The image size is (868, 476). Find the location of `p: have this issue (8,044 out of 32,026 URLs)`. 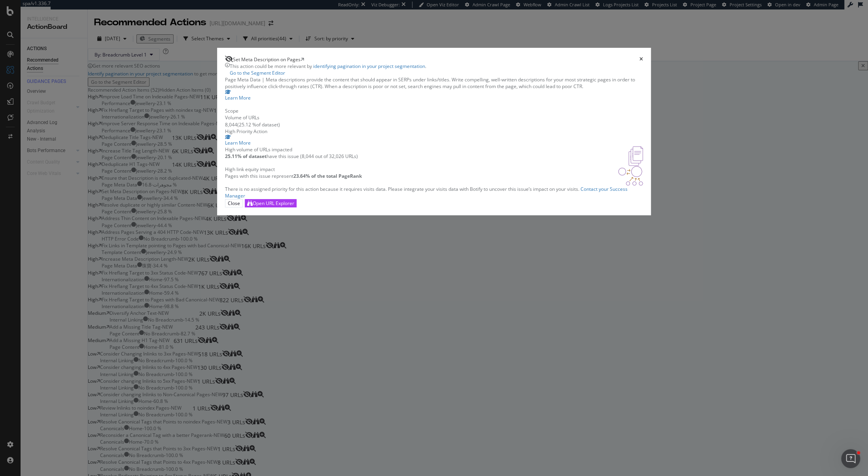

p: have this issue (8,044 out of 32,026 URLs) is located at coordinates (291, 156).